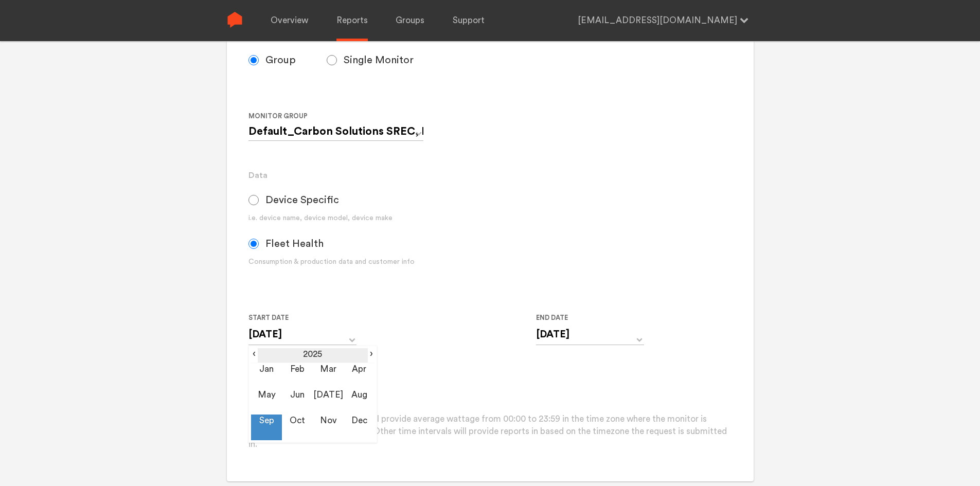 Image resolution: width=980 pixels, height=486 pixels. Describe the element at coordinates (253, 60) in the screenshot. I see `input: Group` at that location.